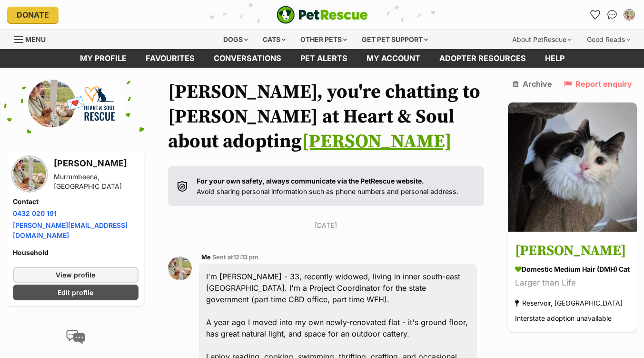 The width and height of the screenshot is (644, 358). I want to click on div: Domestic Medium Hair (DMH) Cat, so click(572, 268).